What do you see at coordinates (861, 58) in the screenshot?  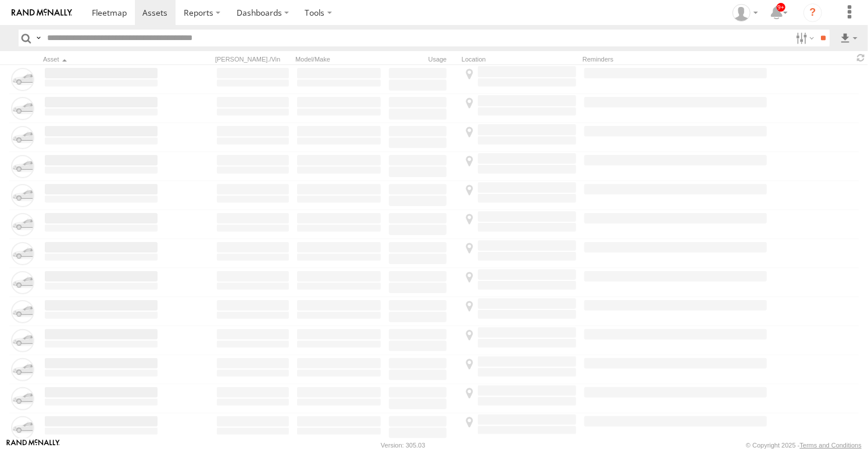 I see `span: Refresh` at bounding box center [861, 58].